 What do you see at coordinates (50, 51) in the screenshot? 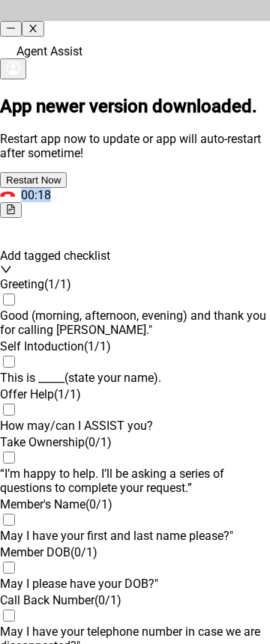
I see `span: Agent Assist` at bounding box center [50, 51].